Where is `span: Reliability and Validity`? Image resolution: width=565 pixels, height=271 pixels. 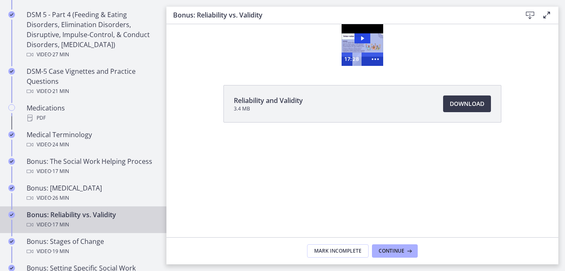
span: Reliability and Validity is located at coordinates (268, 100).